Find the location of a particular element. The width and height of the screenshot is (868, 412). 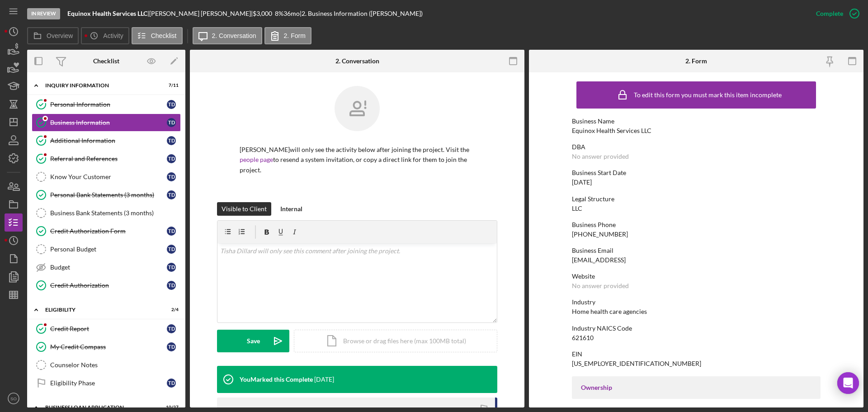

div: Business Phone is located at coordinates (696, 225).